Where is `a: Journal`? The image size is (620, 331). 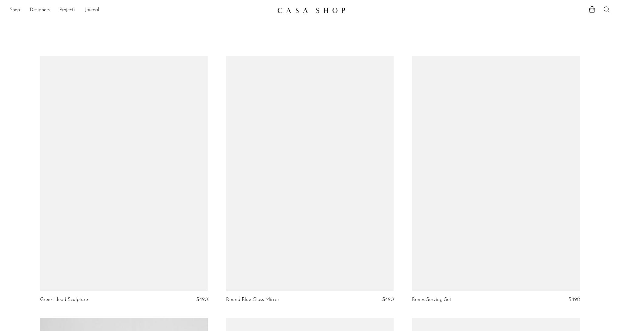
a: Journal is located at coordinates (92, 10).